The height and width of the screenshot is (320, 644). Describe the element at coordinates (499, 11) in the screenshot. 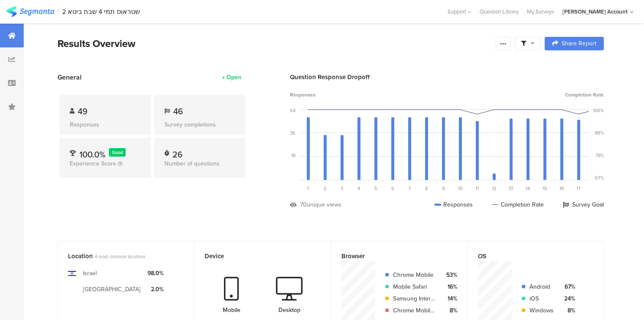

I see `a: Question Library` at that location.